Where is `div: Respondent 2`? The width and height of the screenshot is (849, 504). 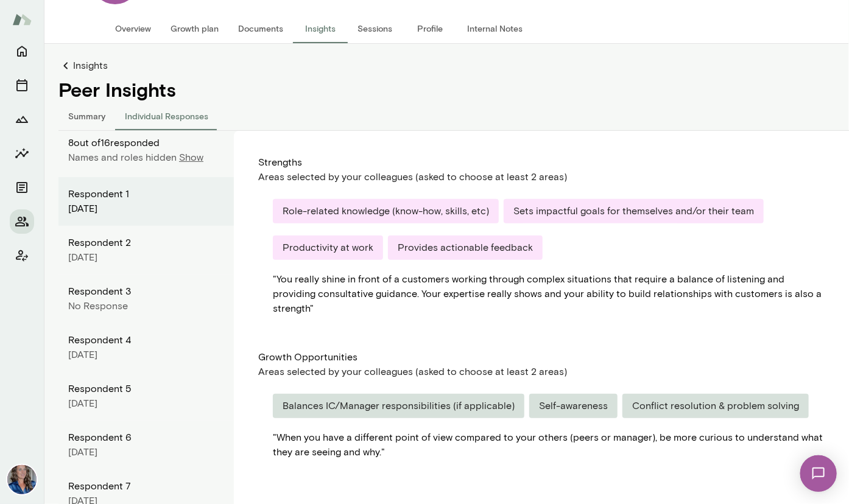 div: Respondent 2 is located at coordinates (147, 243).